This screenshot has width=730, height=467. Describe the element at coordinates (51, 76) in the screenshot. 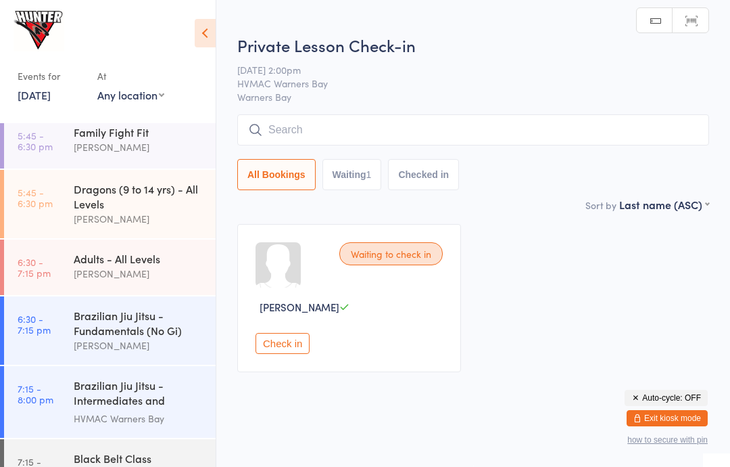

I see `div: Events for` at that location.